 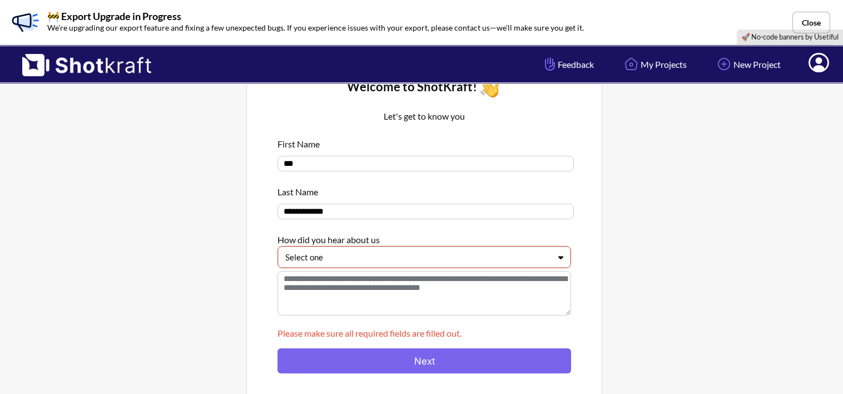 What do you see at coordinates (724, 64) in the screenshot?
I see `img: Add Icon` at bounding box center [724, 64].